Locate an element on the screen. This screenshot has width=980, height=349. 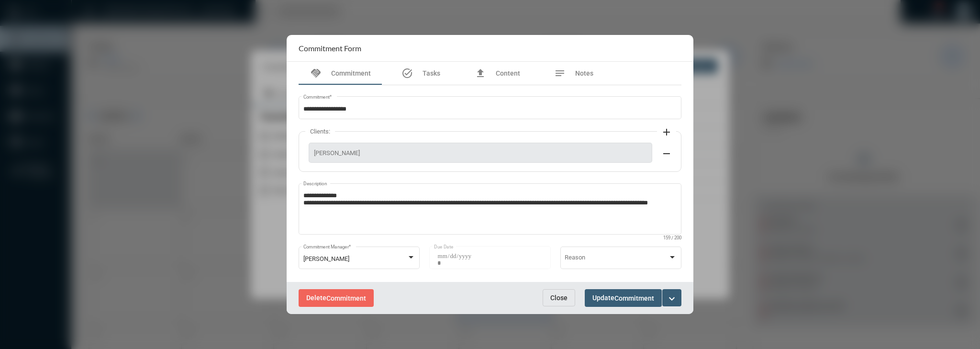
mat-icon: add is located at coordinates (666, 132).